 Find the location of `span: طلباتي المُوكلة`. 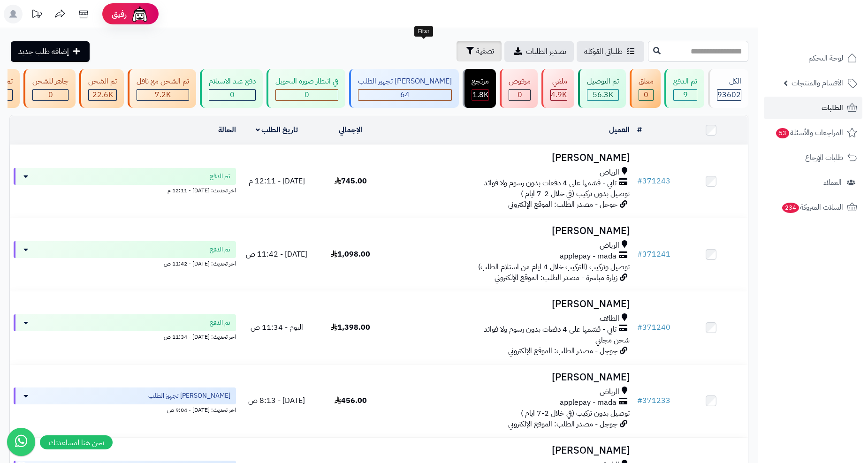

span: طلباتي المُوكلة is located at coordinates (604, 52).